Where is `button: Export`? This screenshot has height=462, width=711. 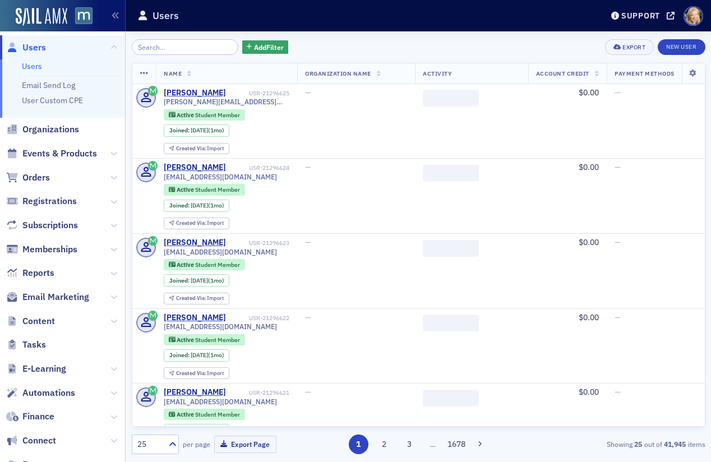
button: Export is located at coordinates (629, 47).